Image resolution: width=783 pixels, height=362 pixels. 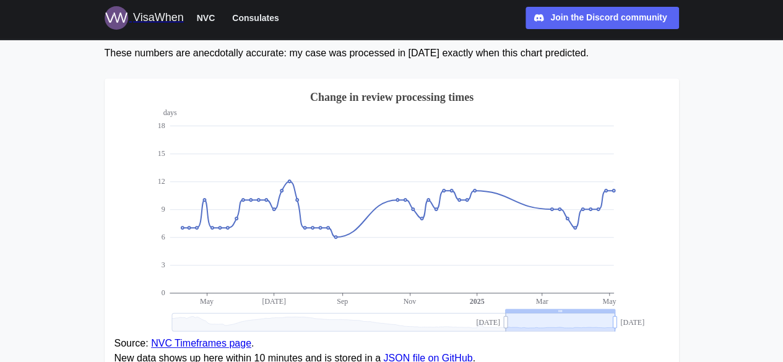 What do you see at coordinates (161, 126) in the screenshot?
I see `text: 18` at bounding box center [161, 126].